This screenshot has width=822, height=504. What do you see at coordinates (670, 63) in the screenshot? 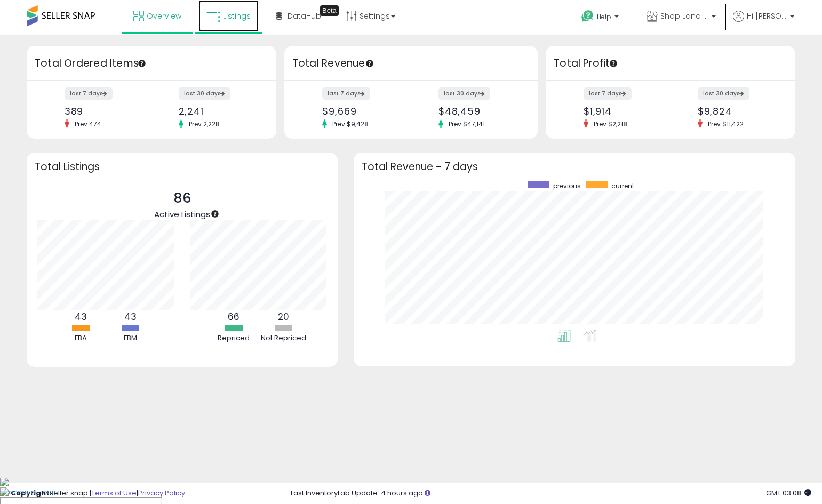
I see `h3: Total Profit` at bounding box center [670, 63].